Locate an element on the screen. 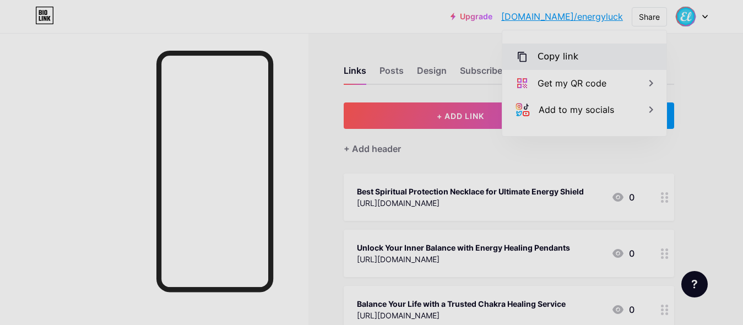 This screenshot has height=325, width=743. div: Posts is located at coordinates (391, 74).